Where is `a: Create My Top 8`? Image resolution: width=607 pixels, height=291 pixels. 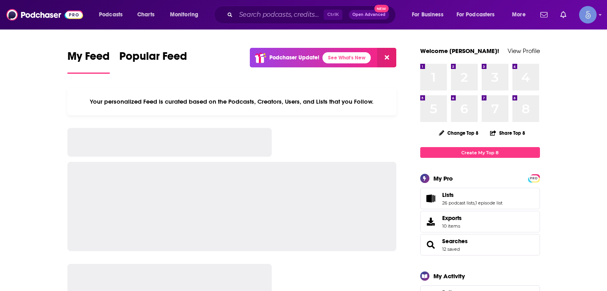 a: Create My Top 8 is located at coordinates (480, 152).